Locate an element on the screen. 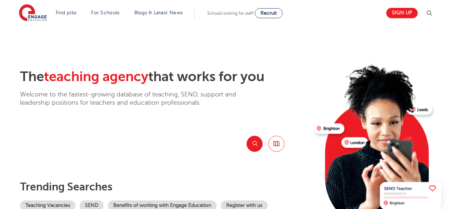 Image resolution: width=452 pixels, height=209 pixels. span: Schools looking for staff is located at coordinates (230, 13).